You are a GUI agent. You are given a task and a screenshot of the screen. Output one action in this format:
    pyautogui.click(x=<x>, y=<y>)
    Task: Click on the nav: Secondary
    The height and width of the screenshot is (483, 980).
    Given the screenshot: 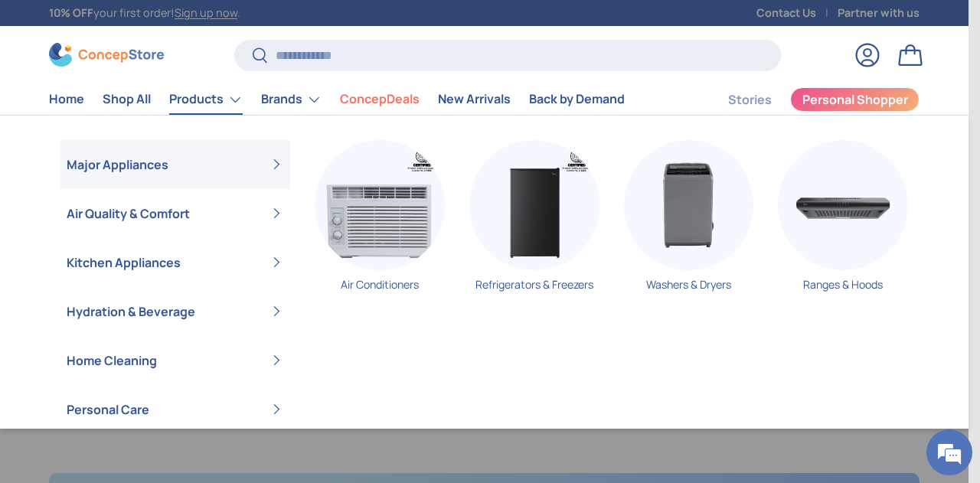 What is the action you would take?
    pyautogui.click(x=805, y=99)
    